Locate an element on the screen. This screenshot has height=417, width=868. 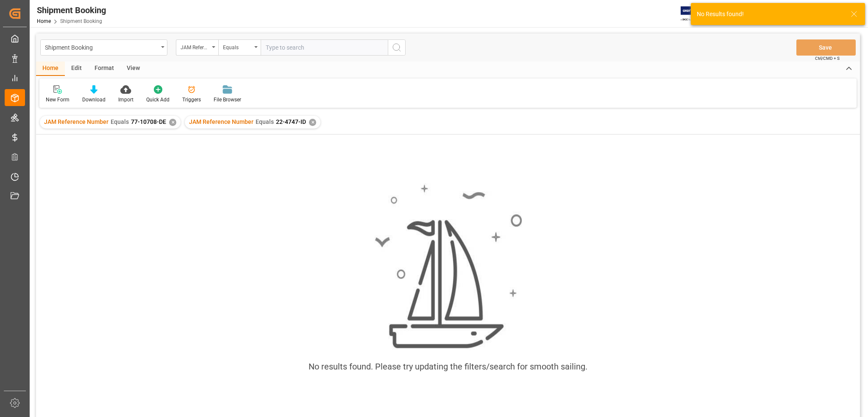
div: Quick Add is located at coordinates (158, 100).